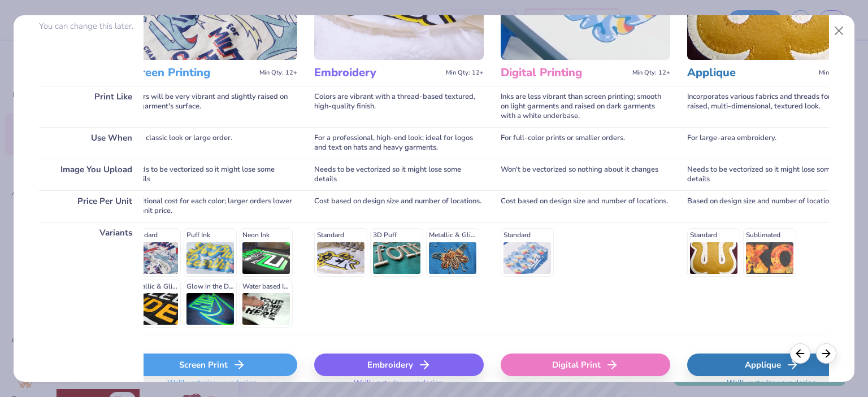  Describe the element at coordinates (212, 206) in the screenshot. I see `div: Additional cost for each color; larger orders lower the unit price.` at that location.